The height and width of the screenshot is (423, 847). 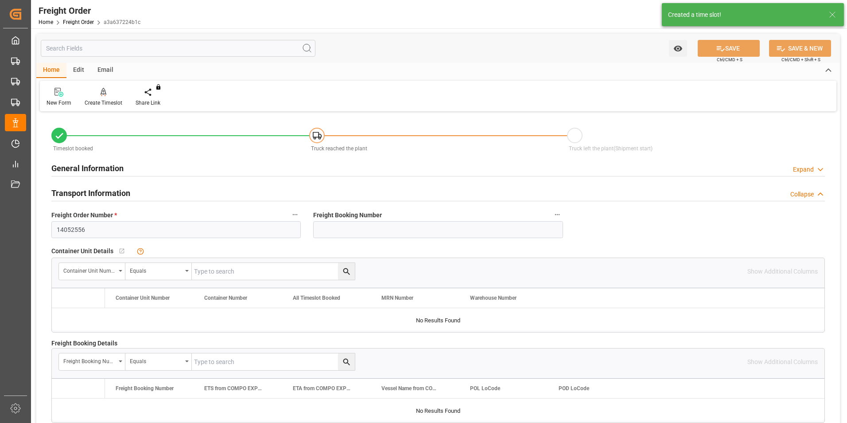 I want to click on button: SAVE & NEW, so click(x=800, y=48).